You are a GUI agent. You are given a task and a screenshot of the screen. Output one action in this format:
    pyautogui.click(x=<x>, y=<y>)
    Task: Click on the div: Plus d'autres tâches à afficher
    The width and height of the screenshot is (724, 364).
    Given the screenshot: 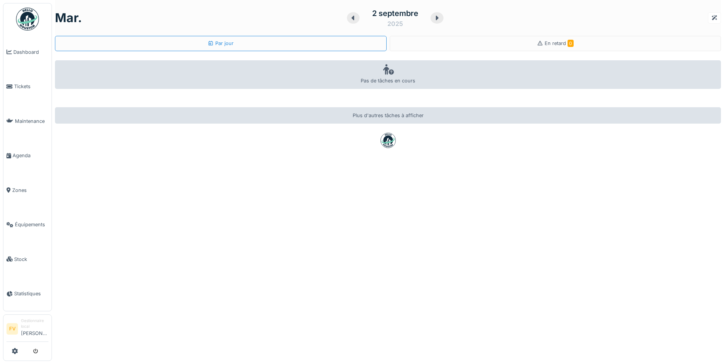 What is the action you would take?
    pyautogui.click(x=388, y=115)
    